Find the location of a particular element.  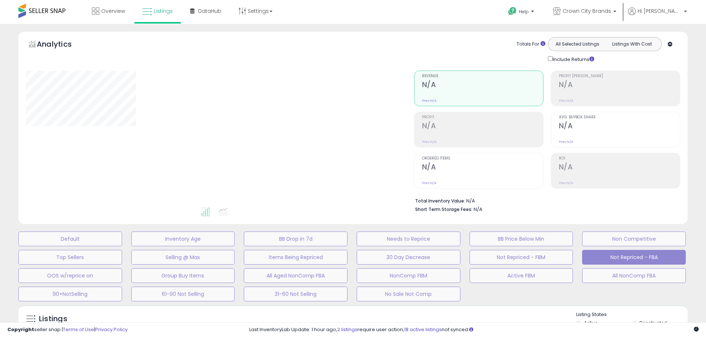

span: Overview is located at coordinates (113, 11).